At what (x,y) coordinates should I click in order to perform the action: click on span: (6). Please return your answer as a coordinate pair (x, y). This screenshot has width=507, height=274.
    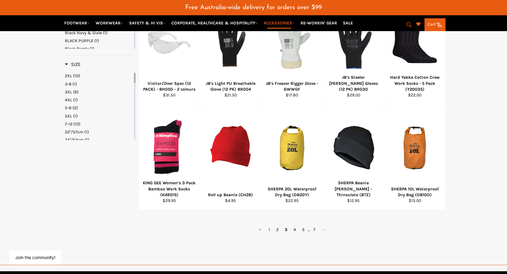
    Looking at the image, I should click on (76, 92).